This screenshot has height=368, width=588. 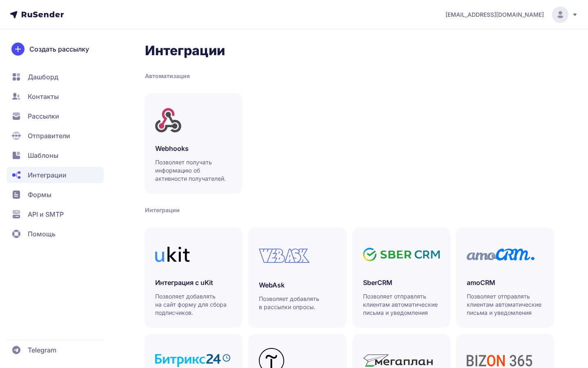 What do you see at coordinates (194, 148) in the screenshot?
I see `h3: Webhooks` at bounding box center [194, 148].